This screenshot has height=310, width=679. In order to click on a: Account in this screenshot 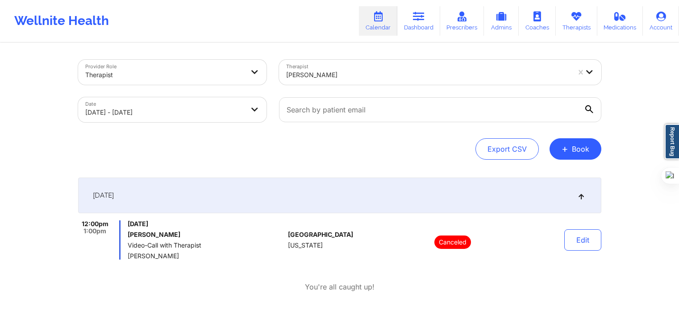, I will do `click(661, 21)`.